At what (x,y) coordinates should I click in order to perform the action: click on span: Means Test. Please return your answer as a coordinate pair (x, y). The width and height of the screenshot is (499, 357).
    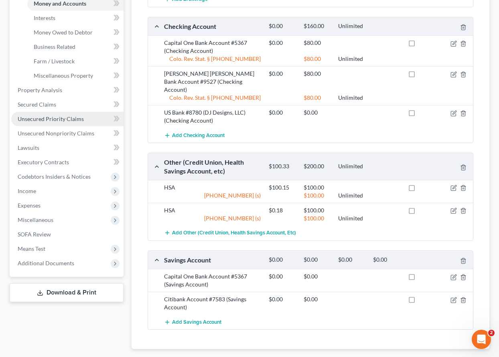
    Looking at the image, I should click on (31, 249).